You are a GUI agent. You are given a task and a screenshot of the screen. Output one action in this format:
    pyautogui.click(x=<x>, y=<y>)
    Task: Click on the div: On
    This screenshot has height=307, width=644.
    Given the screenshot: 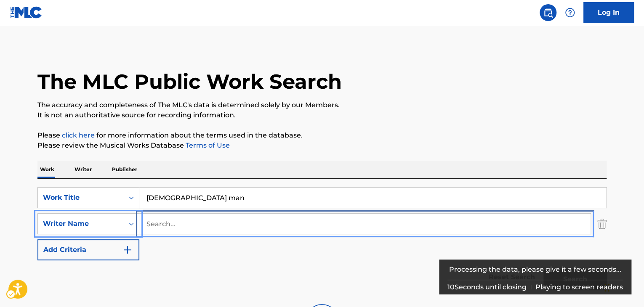 What is the action you would take?
    pyautogui.click(x=131, y=198)
    